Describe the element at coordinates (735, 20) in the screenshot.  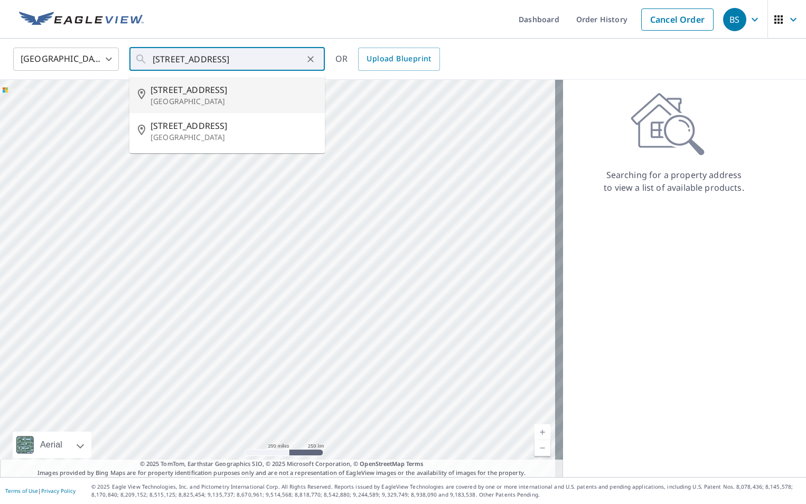
I see `div: BS` at that location.